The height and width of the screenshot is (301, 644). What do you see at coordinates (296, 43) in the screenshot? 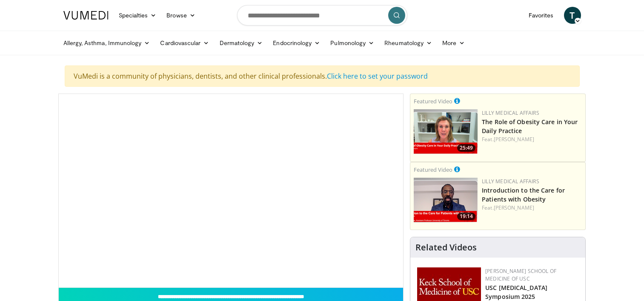
I see `a: Endocrinology` at bounding box center [296, 43].